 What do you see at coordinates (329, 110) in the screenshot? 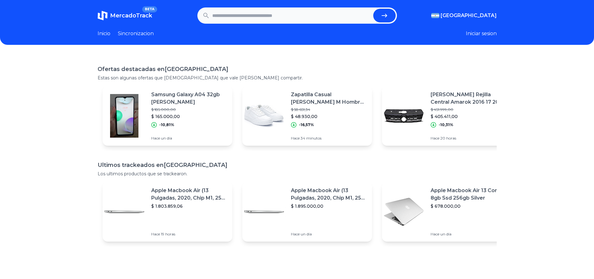
I see `p: $ 58.651,34` at bounding box center [329, 110].